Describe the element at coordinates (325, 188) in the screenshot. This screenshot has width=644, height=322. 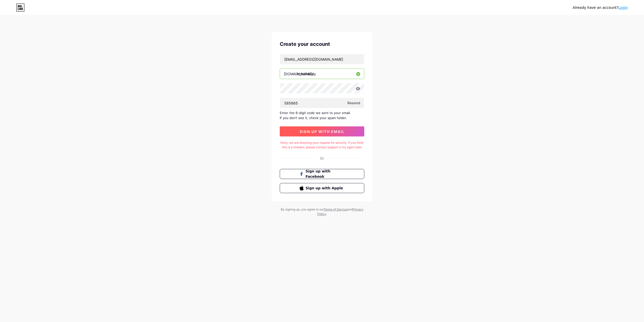
I see `span: Sign up with Apple` at that location.